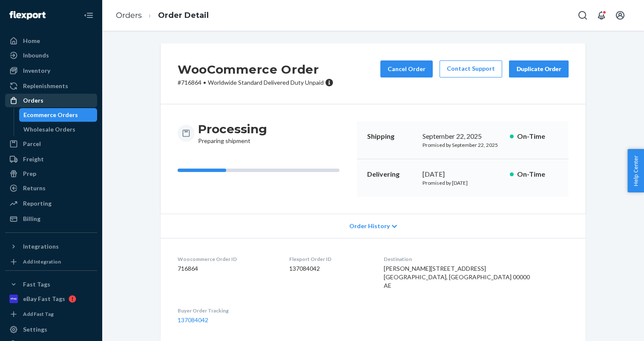 The width and height of the screenshot is (644, 341). Describe the element at coordinates (471, 69) in the screenshot. I see `a: Contact Support` at that location.